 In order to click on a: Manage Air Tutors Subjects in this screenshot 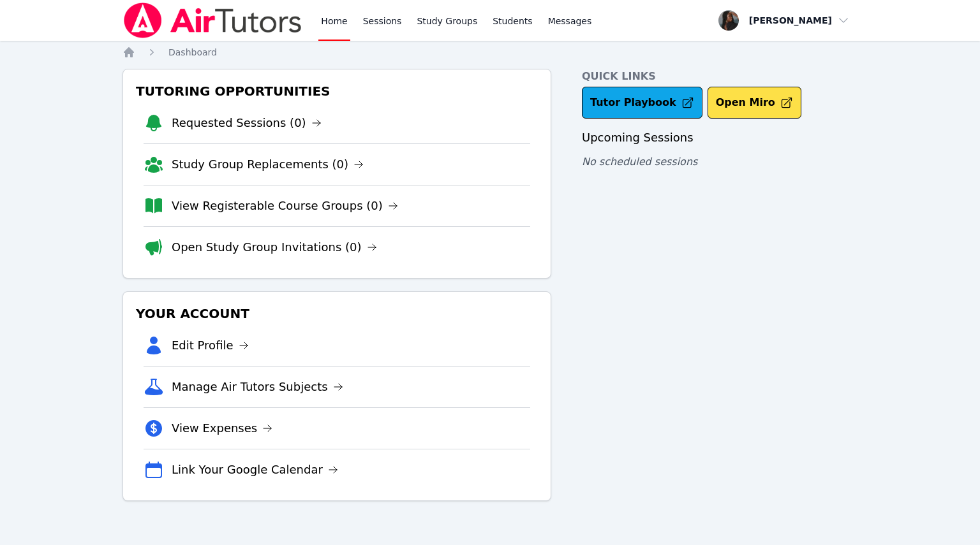, I will do `click(258, 387)`.